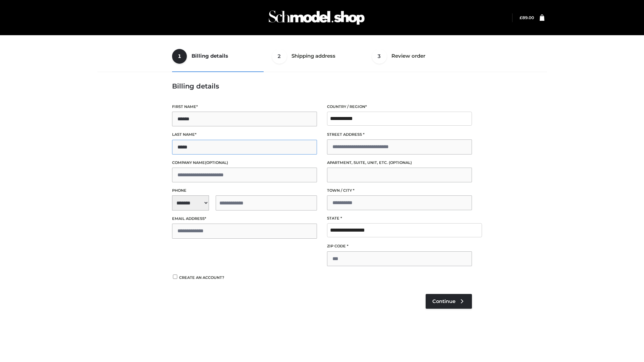 The height and width of the screenshot is (362, 644). Describe the element at coordinates (202, 277) in the screenshot. I see `span: Create an account?` at that location.